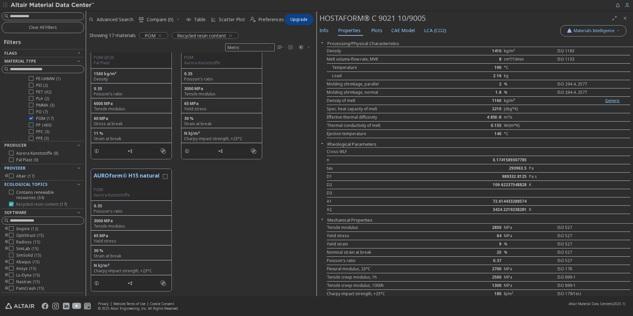 The width and height of the screenshot is (633, 316). I want to click on div: D2, so click(403, 185).